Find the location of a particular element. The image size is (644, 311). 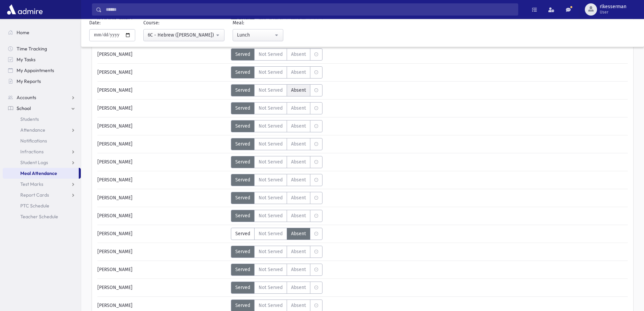

a: Notifications is located at coordinates (42, 141).